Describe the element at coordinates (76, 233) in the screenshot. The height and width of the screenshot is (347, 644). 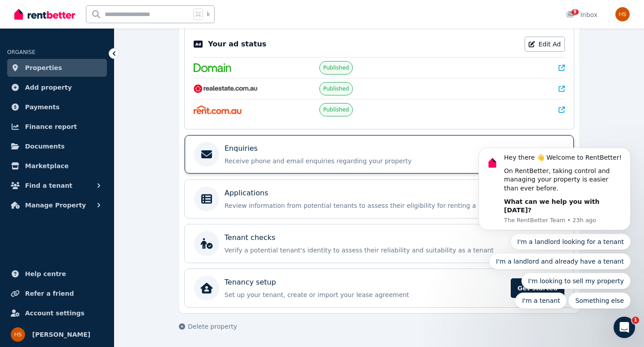
I see `button: Quick reply: I'm a tenant` at that location.